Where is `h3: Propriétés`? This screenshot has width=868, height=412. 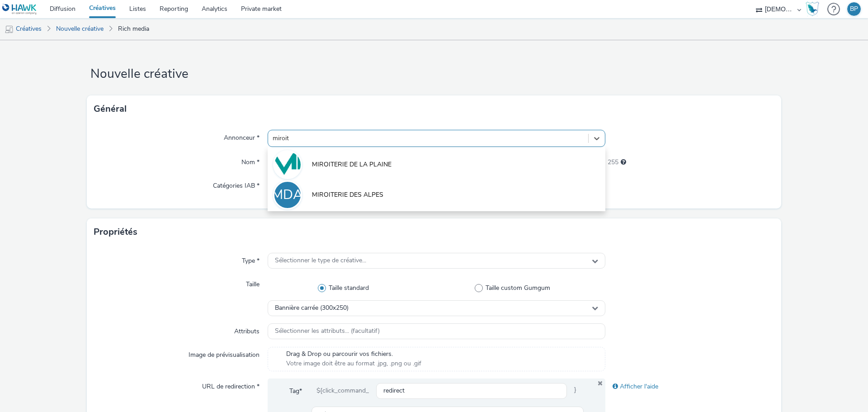 h3: Propriétés is located at coordinates (115, 232).